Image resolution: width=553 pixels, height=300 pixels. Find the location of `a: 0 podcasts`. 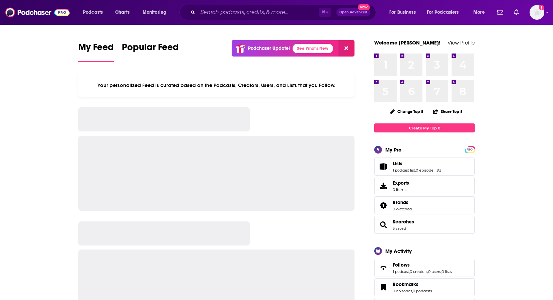

a: 0 podcasts is located at coordinates (422, 291).